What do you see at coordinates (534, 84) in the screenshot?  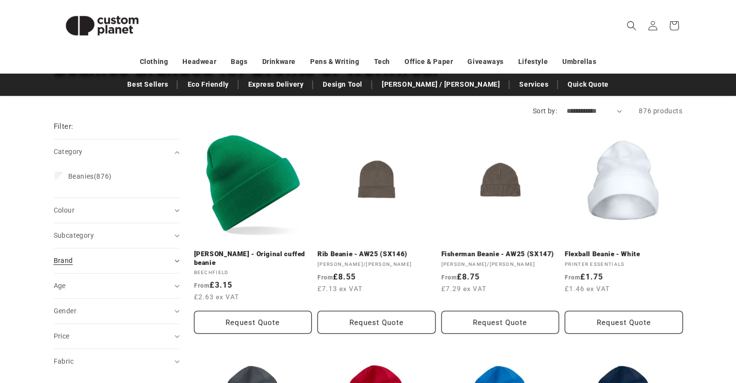 I see `a: Services` at bounding box center [534, 84].